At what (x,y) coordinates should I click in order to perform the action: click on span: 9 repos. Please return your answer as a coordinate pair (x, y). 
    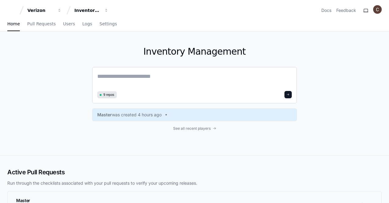
    Looking at the image, I should click on (109, 95).